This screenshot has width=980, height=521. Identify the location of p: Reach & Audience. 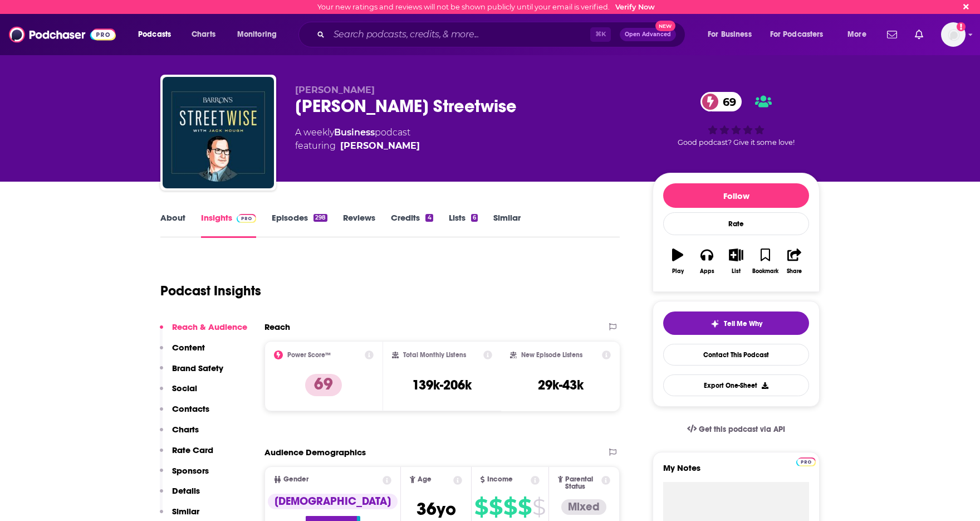
(210, 327).